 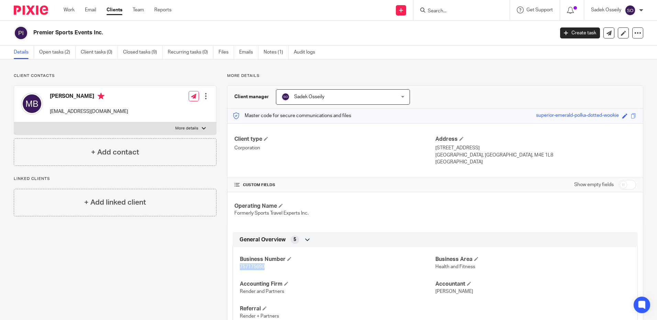 I want to click on img: Pixie, so click(x=31, y=10).